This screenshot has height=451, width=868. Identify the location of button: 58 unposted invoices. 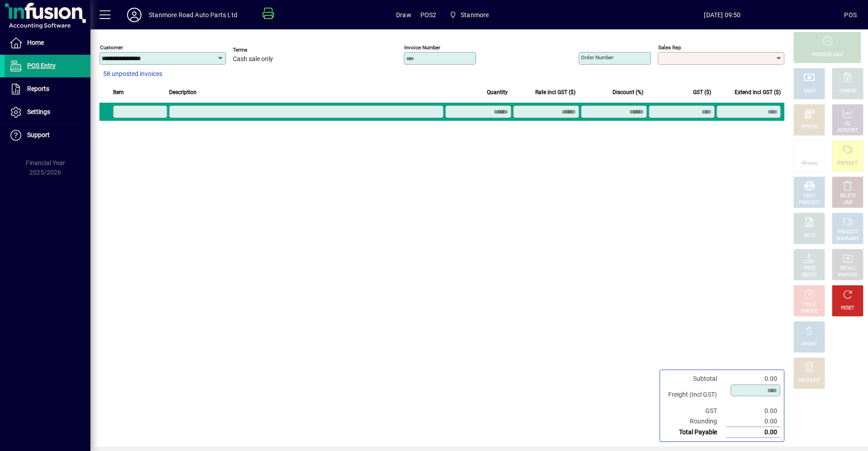
(132, 74).